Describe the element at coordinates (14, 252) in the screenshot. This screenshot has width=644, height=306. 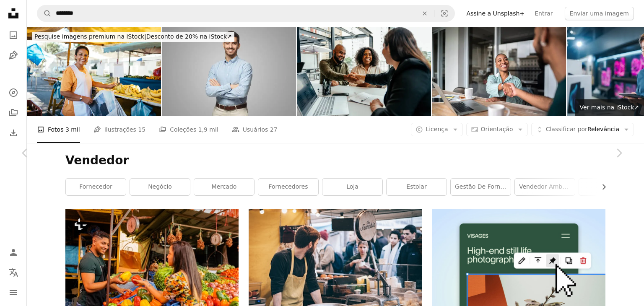
I see `a: Entrar / Cadastrar-se` at that location.